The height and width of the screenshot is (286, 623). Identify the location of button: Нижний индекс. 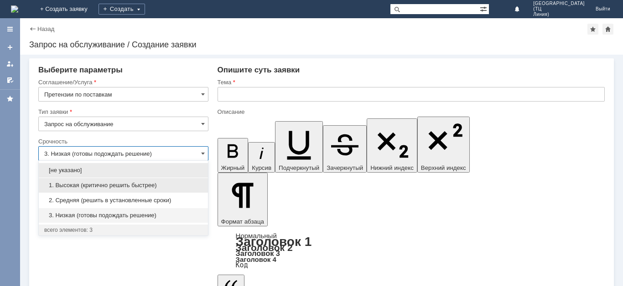
(391, 145).